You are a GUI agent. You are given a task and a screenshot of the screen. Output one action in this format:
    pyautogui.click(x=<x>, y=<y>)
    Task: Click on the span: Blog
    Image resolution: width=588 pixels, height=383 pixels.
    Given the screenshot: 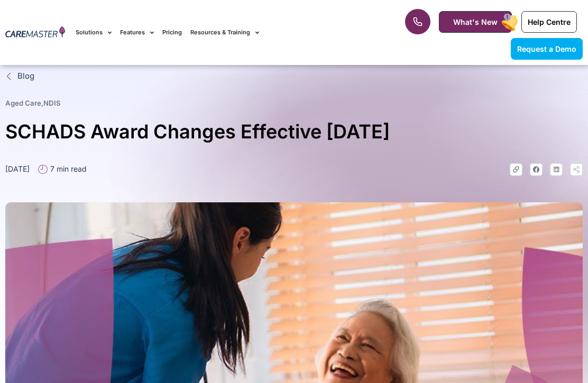 What is the action you would take?
    pyautogui.click(x=24, y=76)
    